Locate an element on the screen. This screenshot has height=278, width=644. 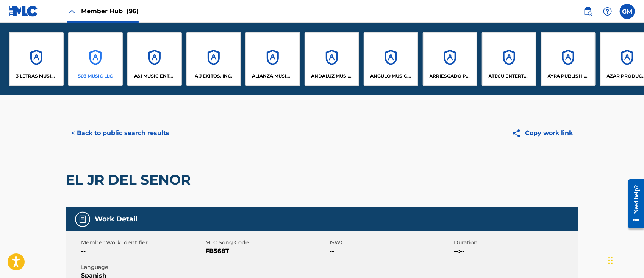
img: Copy work link is located at coordinates (518, 133).